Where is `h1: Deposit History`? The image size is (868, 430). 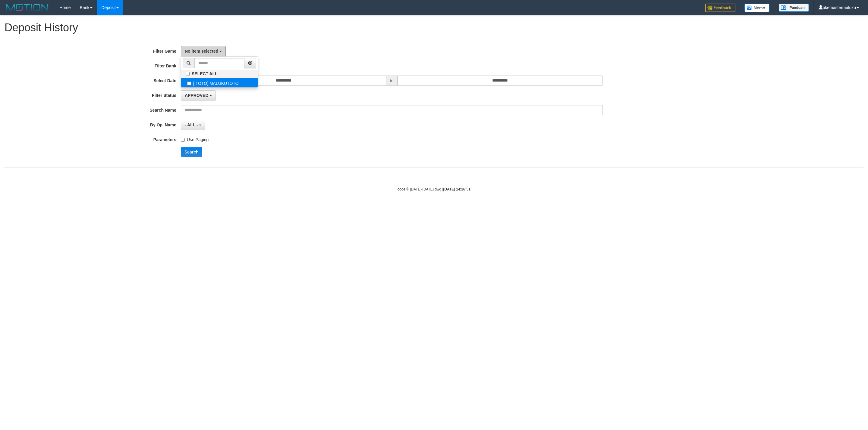 h1: Deposit History is located at coordinates (434, 28).